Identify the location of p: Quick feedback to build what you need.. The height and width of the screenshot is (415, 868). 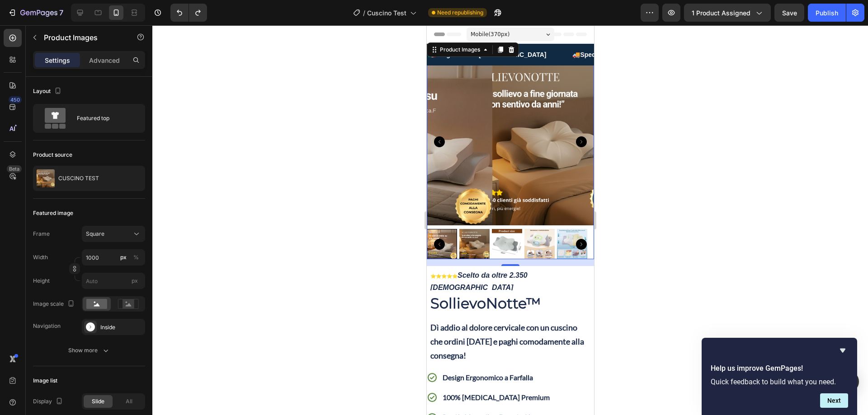
(779, 382).